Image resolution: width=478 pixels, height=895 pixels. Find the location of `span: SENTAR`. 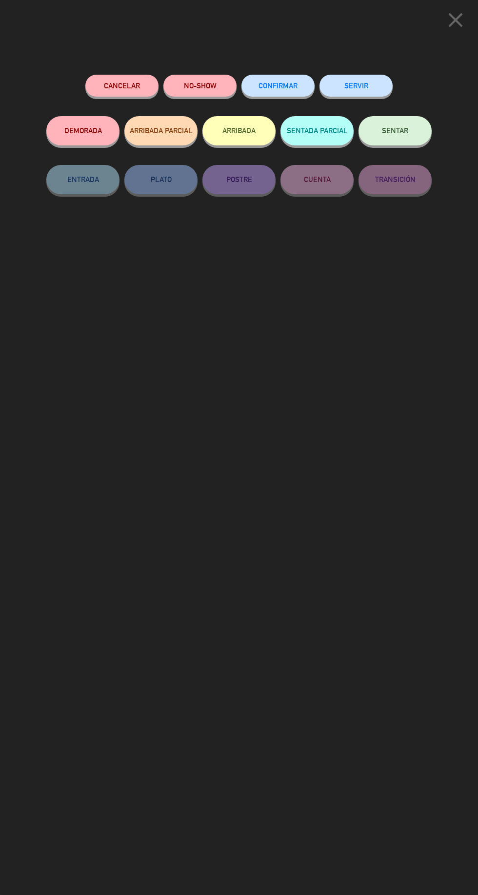

span: SENTAR is located at coordinates (395, 130).